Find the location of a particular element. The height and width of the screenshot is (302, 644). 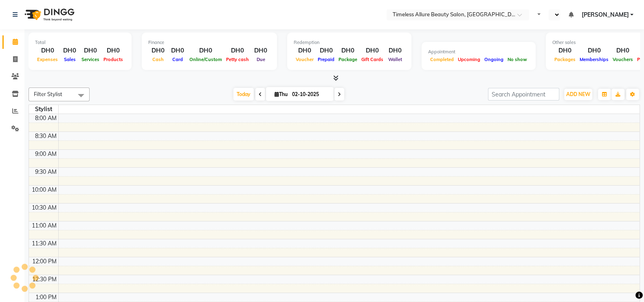

span: Wallet is located at coordinates (395, 60).